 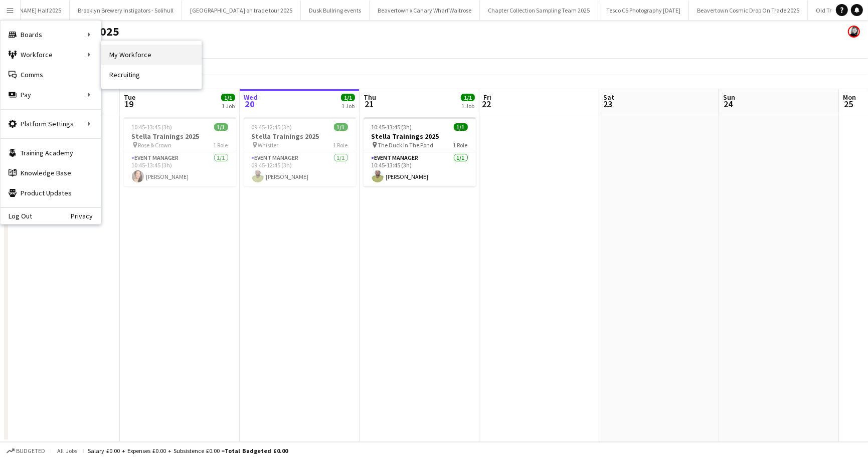 What do you see at coordinates (152, 75) in the screenshot?
I see `a: Recruiting` at bounding box center [152, 75].